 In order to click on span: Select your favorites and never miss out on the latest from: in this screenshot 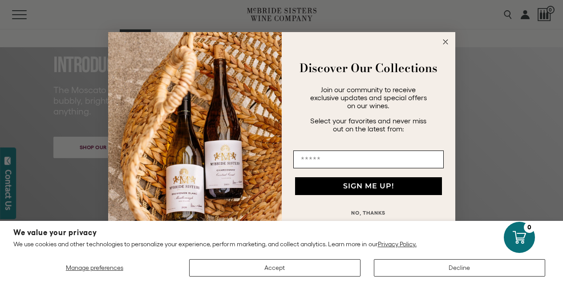, I will do `click(368, 125)`.